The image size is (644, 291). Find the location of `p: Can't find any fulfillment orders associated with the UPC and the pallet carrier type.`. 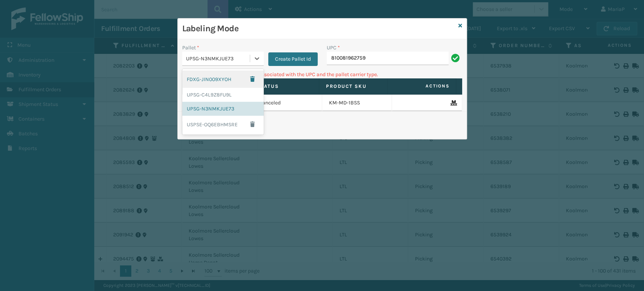

p: Can't find any fulfillment orders associated with the UPC and the pallet carrier type. is located at coordinates (322, 74).